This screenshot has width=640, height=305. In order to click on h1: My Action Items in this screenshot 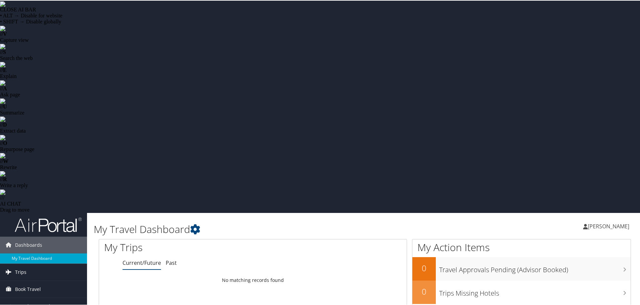, I will do `click(522, 247)`.